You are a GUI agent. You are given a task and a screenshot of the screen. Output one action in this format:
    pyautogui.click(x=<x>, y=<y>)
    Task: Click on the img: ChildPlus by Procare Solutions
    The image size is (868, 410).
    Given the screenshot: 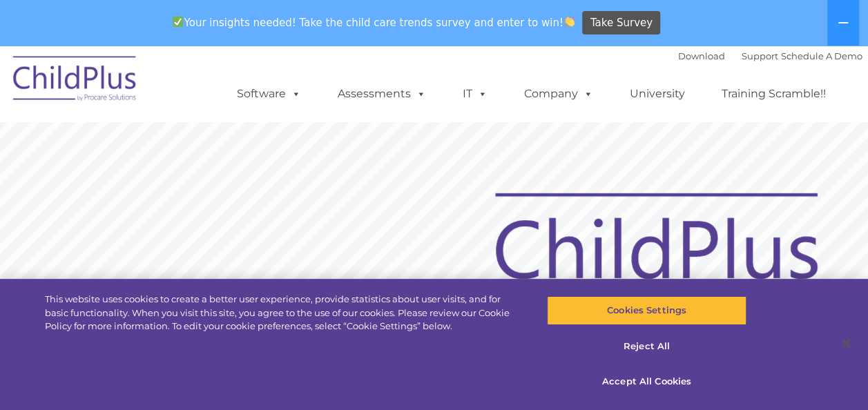 What is the action you would take?
    pyautogui.click(x=76, y=80)
    